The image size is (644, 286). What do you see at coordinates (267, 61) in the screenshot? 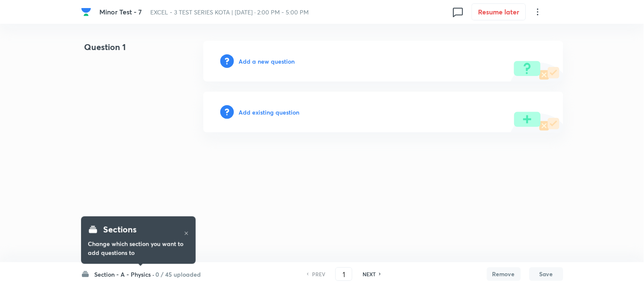
I see `h6: Add a new question` at bounding box center [267, 61].